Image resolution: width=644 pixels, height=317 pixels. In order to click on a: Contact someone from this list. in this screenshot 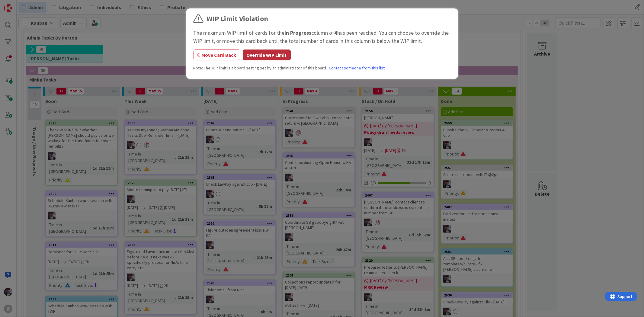, I will do `click(358, 68)`.